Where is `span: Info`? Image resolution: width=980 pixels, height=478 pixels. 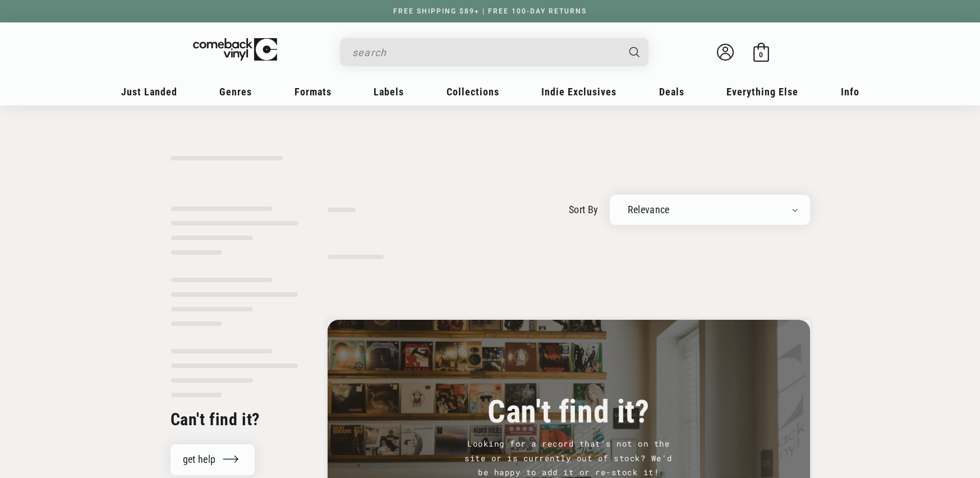 span: Info is located at coordinates (850, 92).